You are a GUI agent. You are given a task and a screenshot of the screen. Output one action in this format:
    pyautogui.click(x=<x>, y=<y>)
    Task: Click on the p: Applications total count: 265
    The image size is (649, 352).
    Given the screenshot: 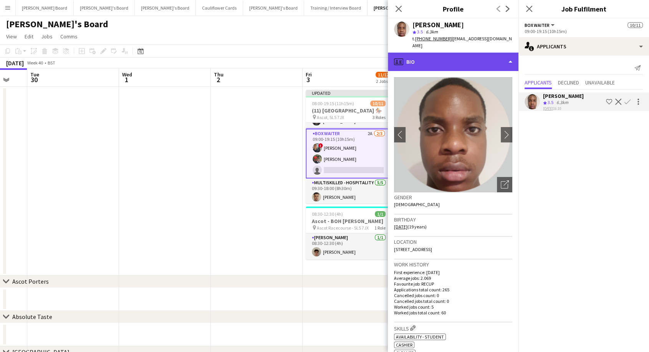 What is the action you would take?
    pyautogui.click(x=453, y=290)
    